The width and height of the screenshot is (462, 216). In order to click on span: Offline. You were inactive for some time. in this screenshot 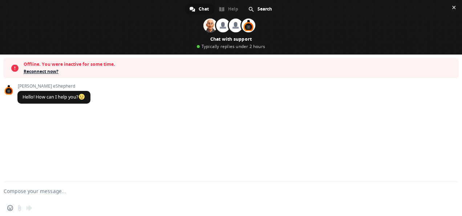, I will do `click(239, 64)`.